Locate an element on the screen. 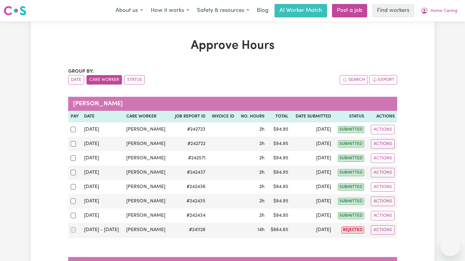 The height and width of the screenshot is (261, 465). button: sort invoices by care worker is located at coordinates (104, 80).